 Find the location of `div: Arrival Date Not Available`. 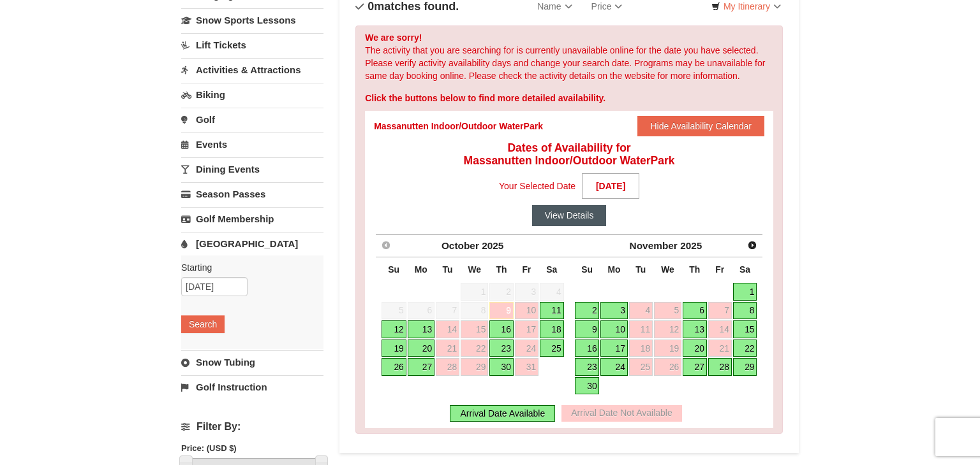

div: Arrival Date Not Available is located at coordinates (621, 414).